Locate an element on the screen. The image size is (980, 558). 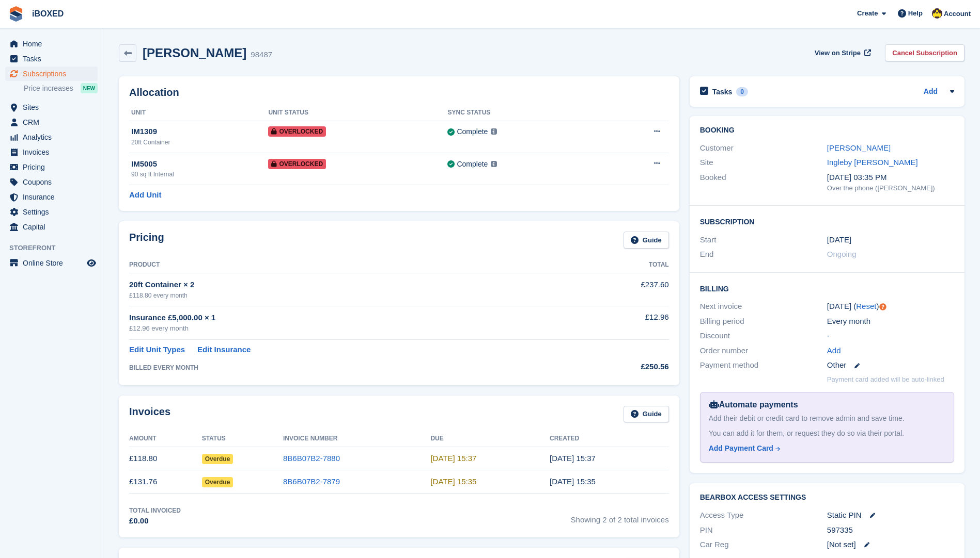
td: £131.76 is located at coordinates (165, 482).